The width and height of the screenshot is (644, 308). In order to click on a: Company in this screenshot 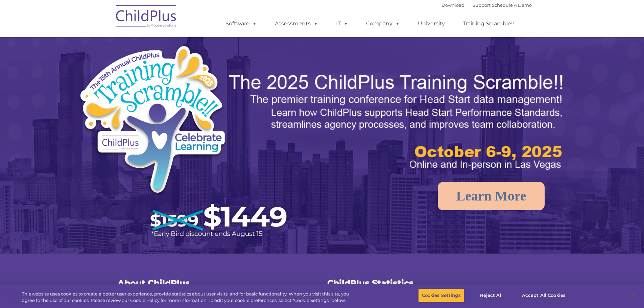, I will do `click(383, 23)`.